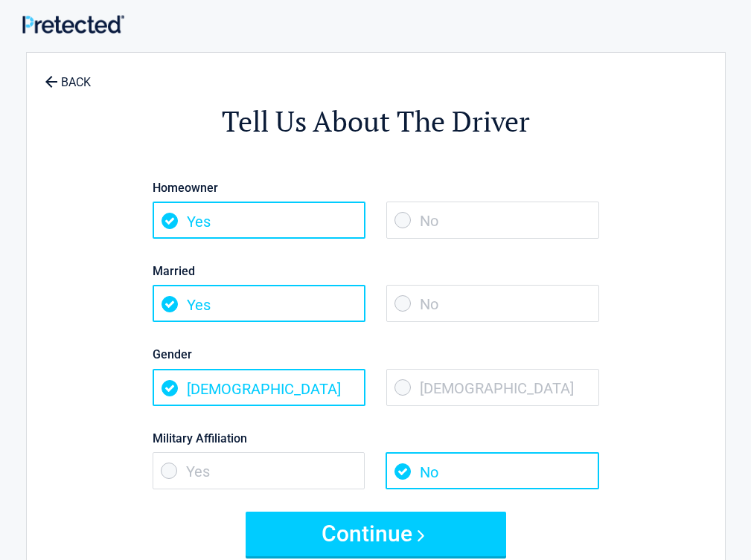  I want to click on label: Homeowner, so click(376, 187).